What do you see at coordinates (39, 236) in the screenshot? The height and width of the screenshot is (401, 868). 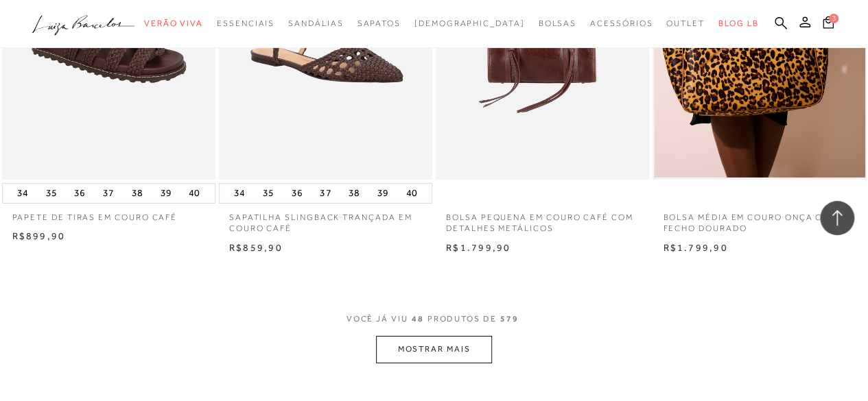 I see `span: R$899,90` at bounding box center [39, 236].